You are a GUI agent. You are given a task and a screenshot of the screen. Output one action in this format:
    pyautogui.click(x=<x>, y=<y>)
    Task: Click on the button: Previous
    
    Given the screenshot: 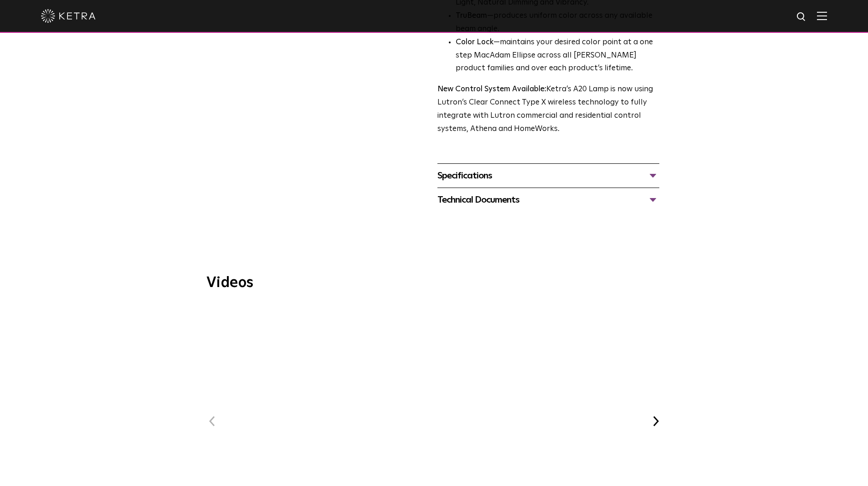 What is the action you would take?
    pyautogui.click(x=213, y=421)
    